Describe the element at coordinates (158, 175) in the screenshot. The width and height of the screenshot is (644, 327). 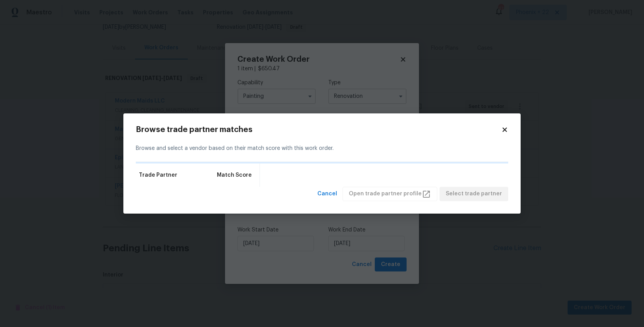
I see `span: Trade Partner` at that location.